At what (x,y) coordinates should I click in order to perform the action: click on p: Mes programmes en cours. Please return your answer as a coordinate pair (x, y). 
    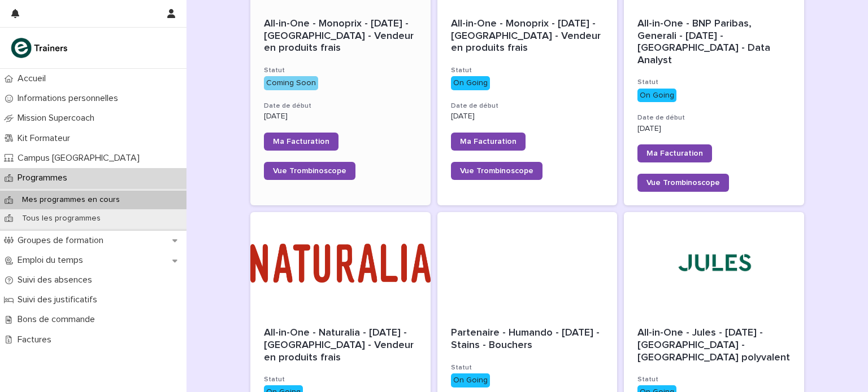
    Looking at the image, I should click on (70, 200).